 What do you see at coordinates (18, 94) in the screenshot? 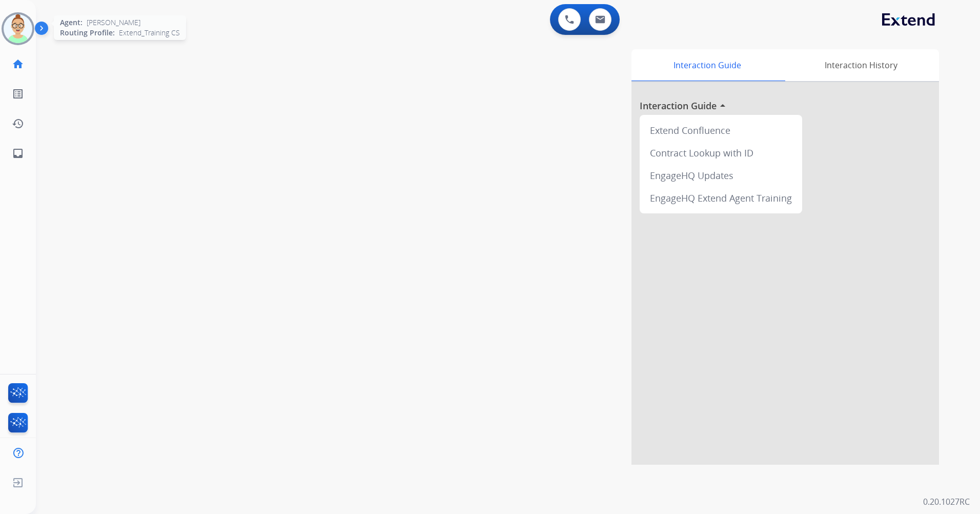
I see `mat-icon: list_alt` at bounding box center [18, 94].